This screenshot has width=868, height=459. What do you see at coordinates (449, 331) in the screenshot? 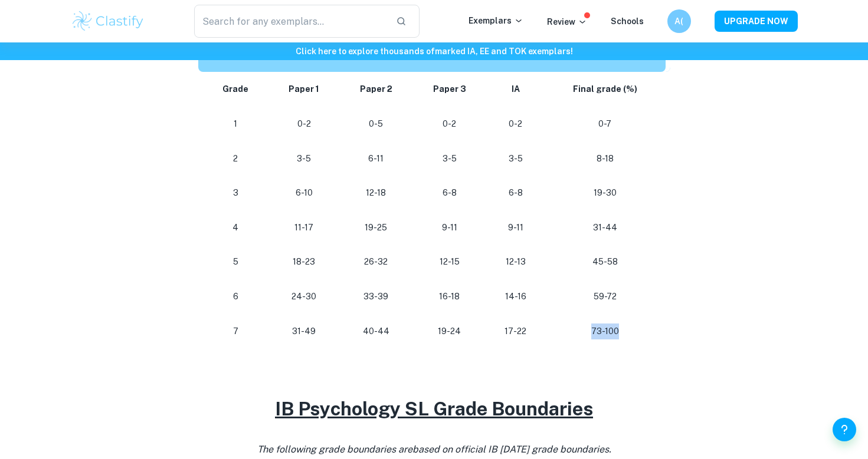
I see `p: 19-24` at bounding box center [449, 331].